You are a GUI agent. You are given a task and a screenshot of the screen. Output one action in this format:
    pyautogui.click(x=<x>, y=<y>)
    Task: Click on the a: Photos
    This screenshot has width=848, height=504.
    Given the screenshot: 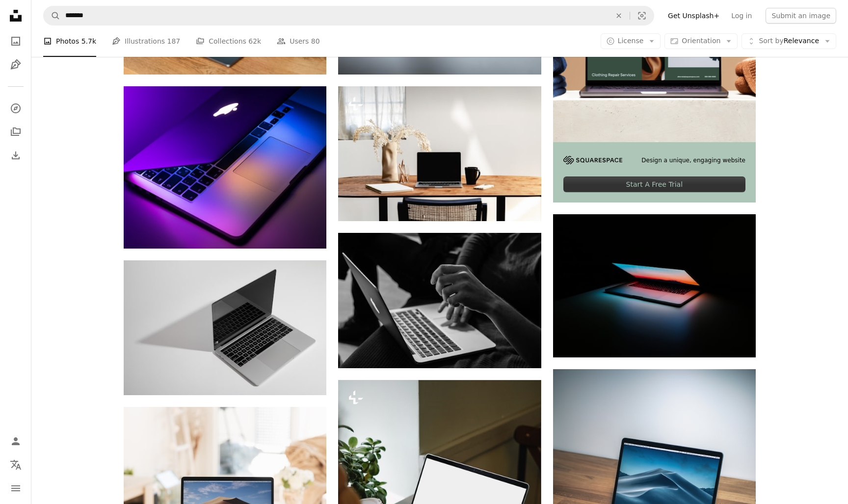 What is the action you would take?
    pyautogui.click(x=16, y=41)
    